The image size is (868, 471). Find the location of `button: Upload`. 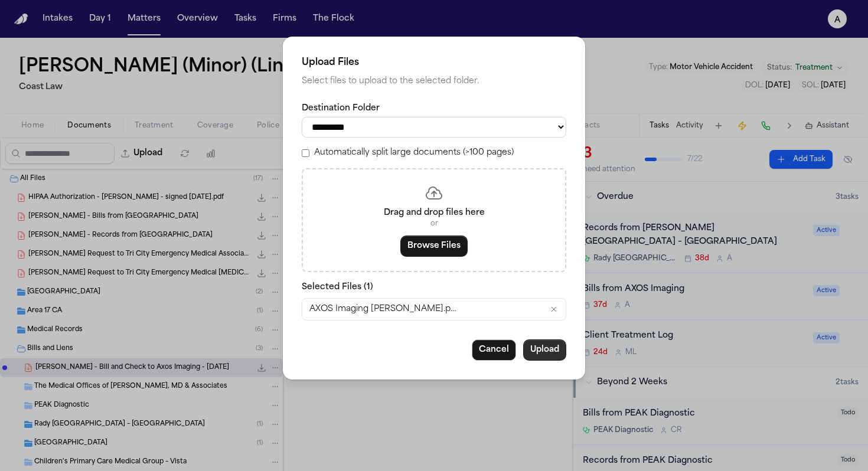

button: Upload is located at coordinates (544, 350).